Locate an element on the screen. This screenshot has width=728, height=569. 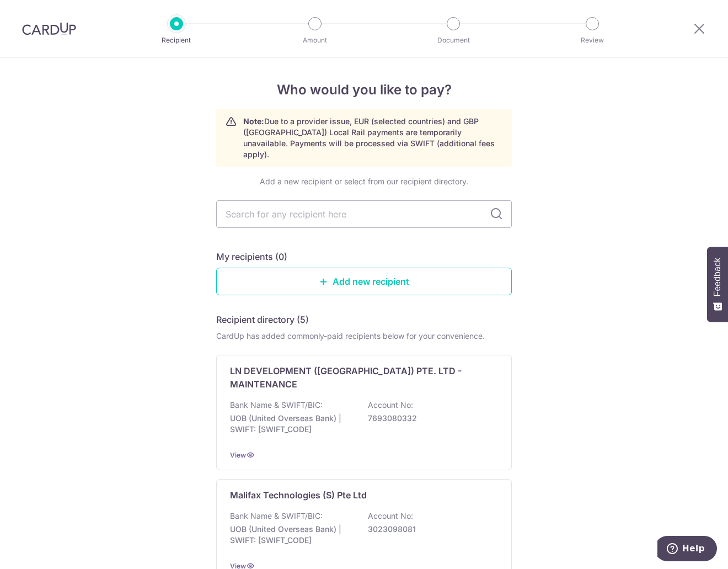
p: Malifax Technologies (S) Pte Ltd is located at coordinates (298, 495).